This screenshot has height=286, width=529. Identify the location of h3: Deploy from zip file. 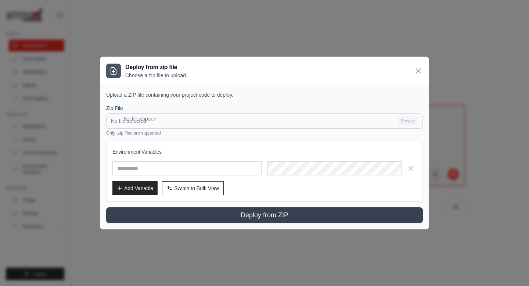
(156, 67).